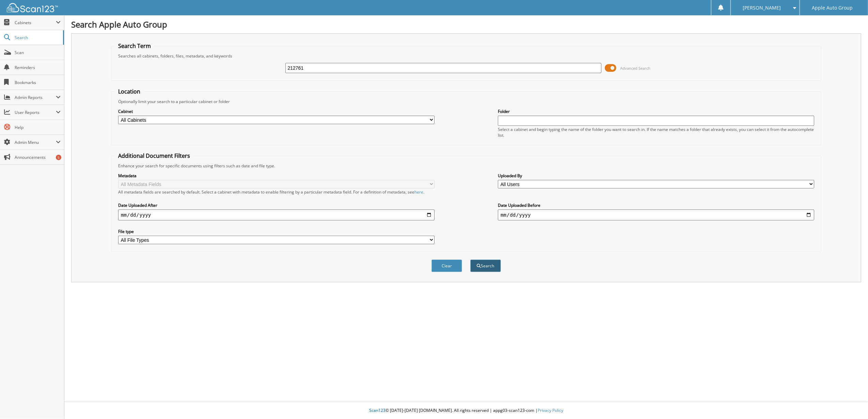  Describe the element at coordinates (656, 111) in the screenshot. I see `label: Folder` at that location.